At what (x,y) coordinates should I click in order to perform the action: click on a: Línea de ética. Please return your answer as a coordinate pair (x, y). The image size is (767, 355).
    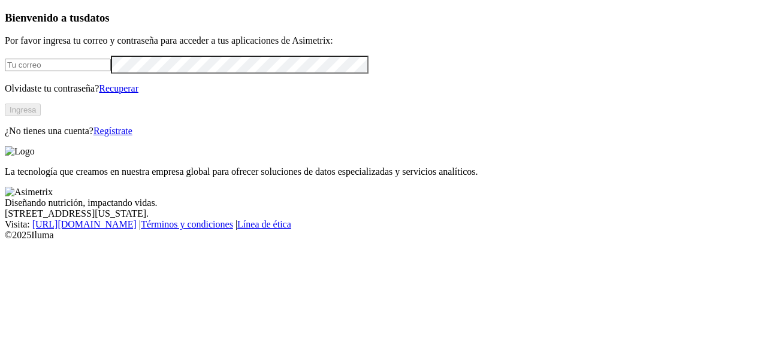
    Looking at the image, I should click on (264, 224).